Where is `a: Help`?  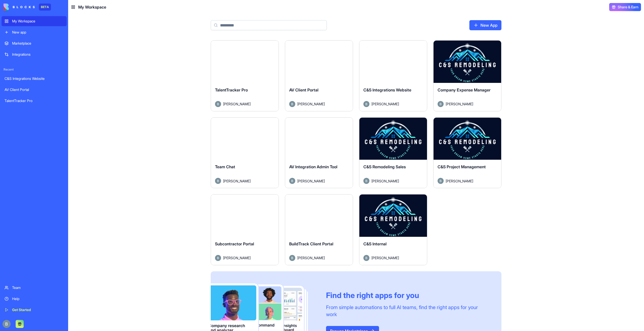 a: Help is located at coordinates (34, 299).